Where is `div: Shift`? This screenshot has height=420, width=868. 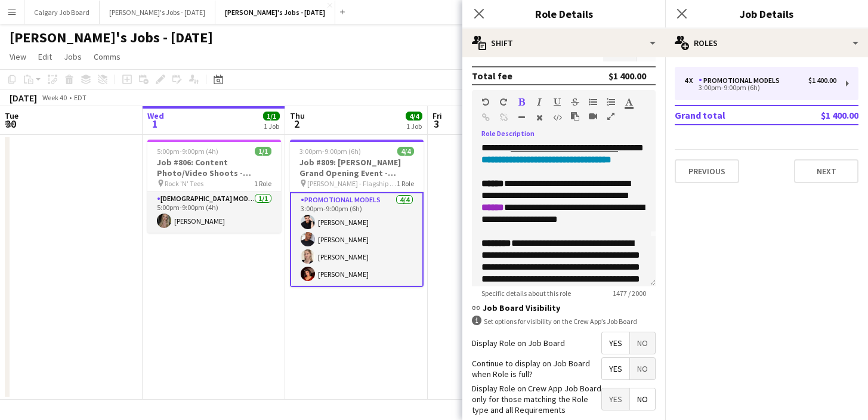
div: Shift is located at coordinates (564, 43).